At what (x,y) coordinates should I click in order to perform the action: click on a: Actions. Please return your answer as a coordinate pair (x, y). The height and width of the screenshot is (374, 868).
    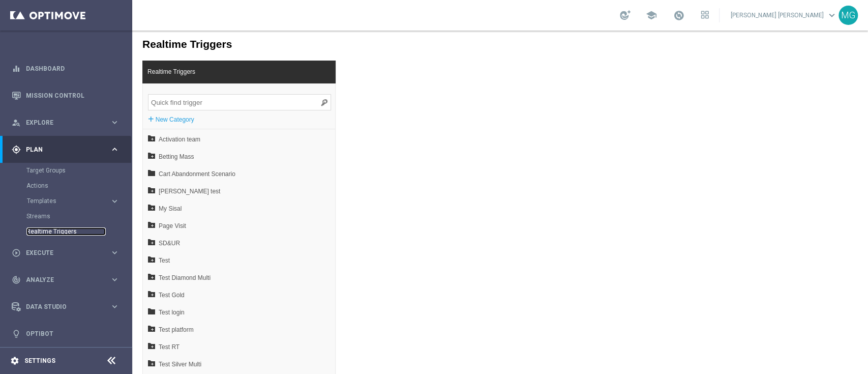
    Looking at the image, I should click on (66, 186).